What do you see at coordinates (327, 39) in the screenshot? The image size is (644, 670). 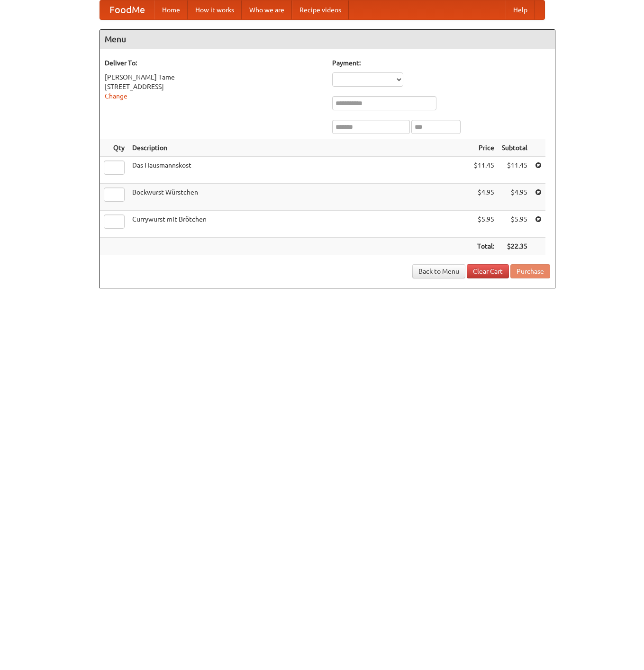 I see `h4: Menu` at bounding box center [327, 39].